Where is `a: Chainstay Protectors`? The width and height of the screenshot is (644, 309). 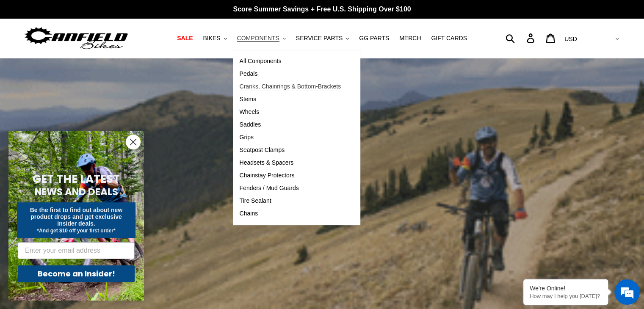
a: Chainstay Protectors is located at coordinates (291, 176).